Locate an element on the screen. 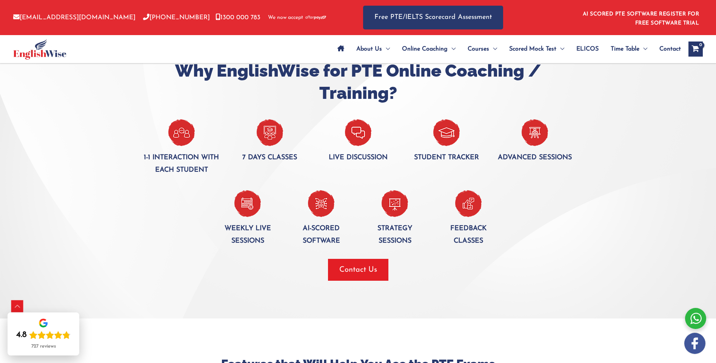 The height and width of the screenshot is (363, 716). img: Live-discussion is located at coordinates (358, 132).